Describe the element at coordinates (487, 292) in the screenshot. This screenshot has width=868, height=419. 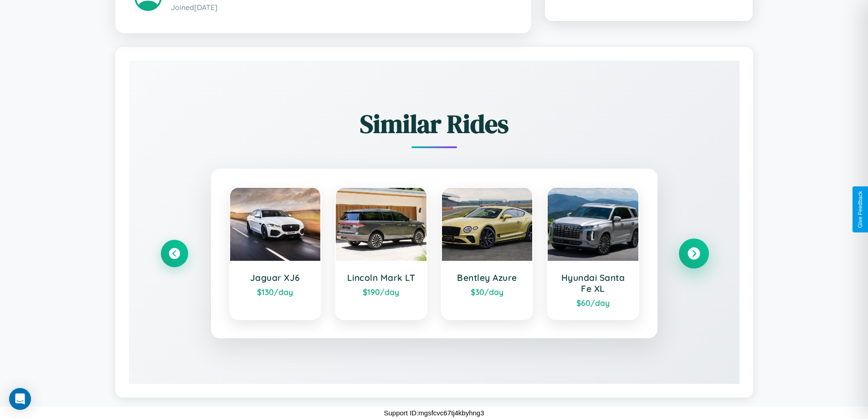
I see `div: $ 30 /day` at that location.